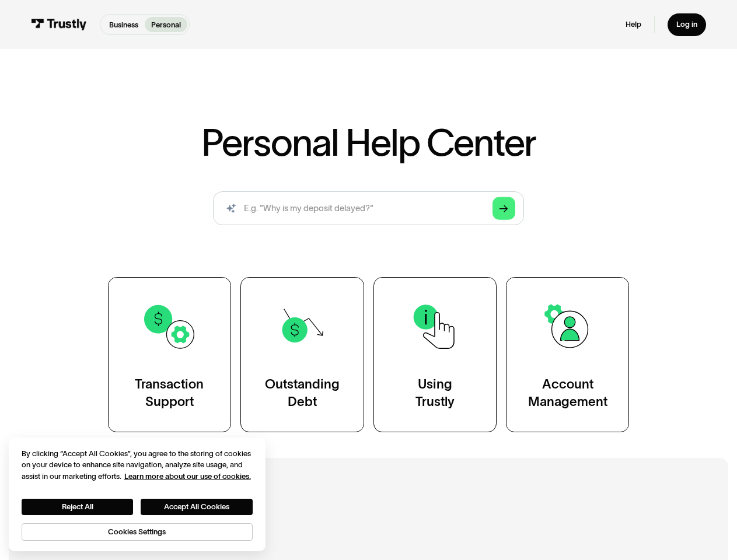  Describe the element at coordinates (169, 355) in the screenshot. I see `a: TransactionSupport` at that location.